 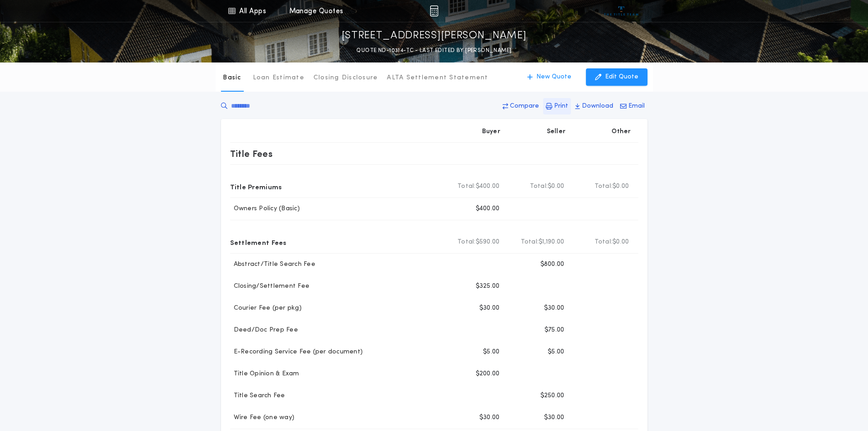 What do you see at coordinates (297, 352) in the screenshot?
I see `p: E-Recording Service Fee (per document)` at bounding box center [297, 352].